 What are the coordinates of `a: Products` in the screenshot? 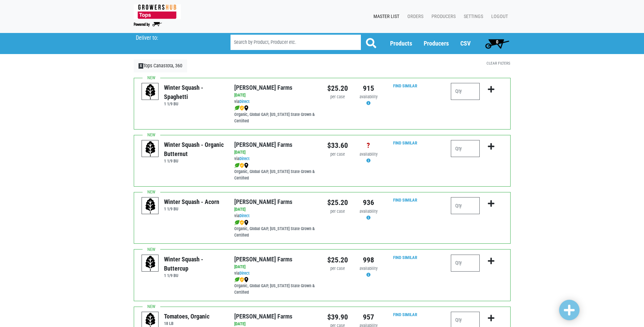 It's located at (401, 43).